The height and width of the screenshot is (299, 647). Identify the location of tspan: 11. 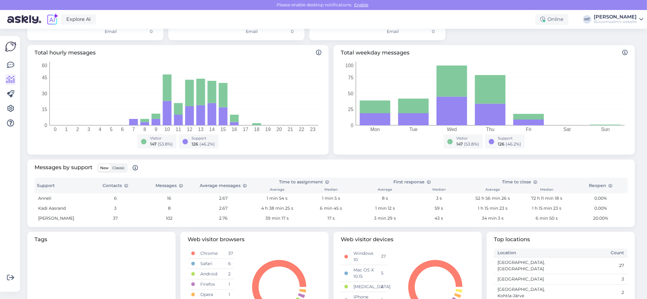
(179, 129).